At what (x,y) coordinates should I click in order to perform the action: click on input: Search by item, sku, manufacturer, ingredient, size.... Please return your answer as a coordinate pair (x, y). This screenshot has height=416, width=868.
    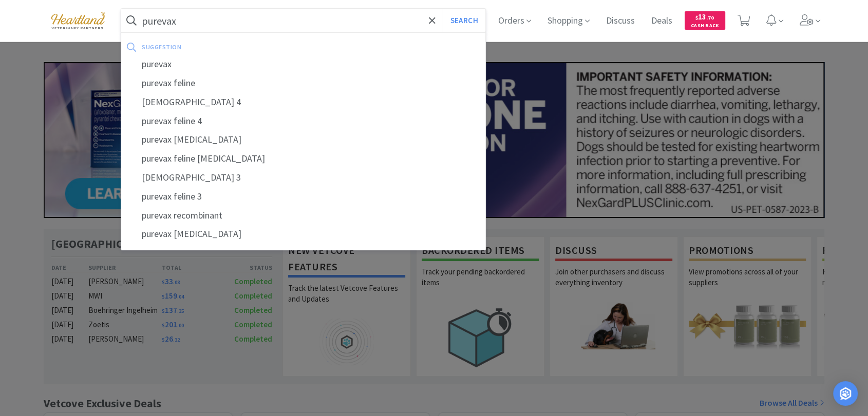
    Looking at the image, I should click on (303, 21).